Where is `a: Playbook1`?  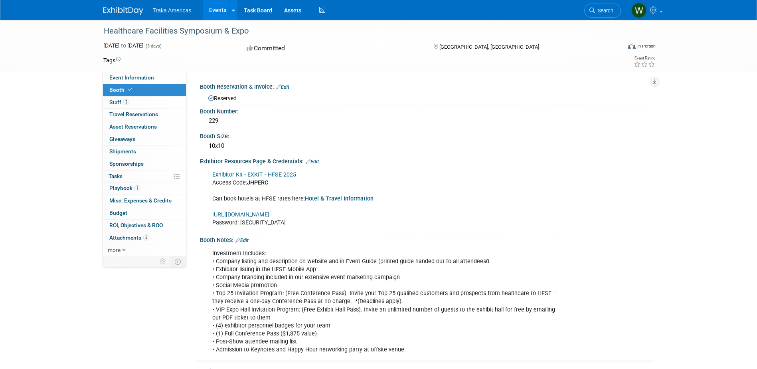
a: Playbook1 is located at coordinates (144, 188).